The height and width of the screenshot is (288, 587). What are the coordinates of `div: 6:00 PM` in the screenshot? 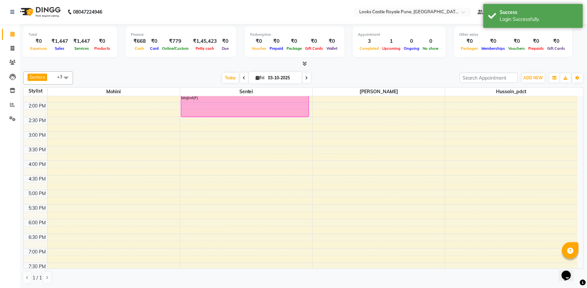 It's located at (38, 223).